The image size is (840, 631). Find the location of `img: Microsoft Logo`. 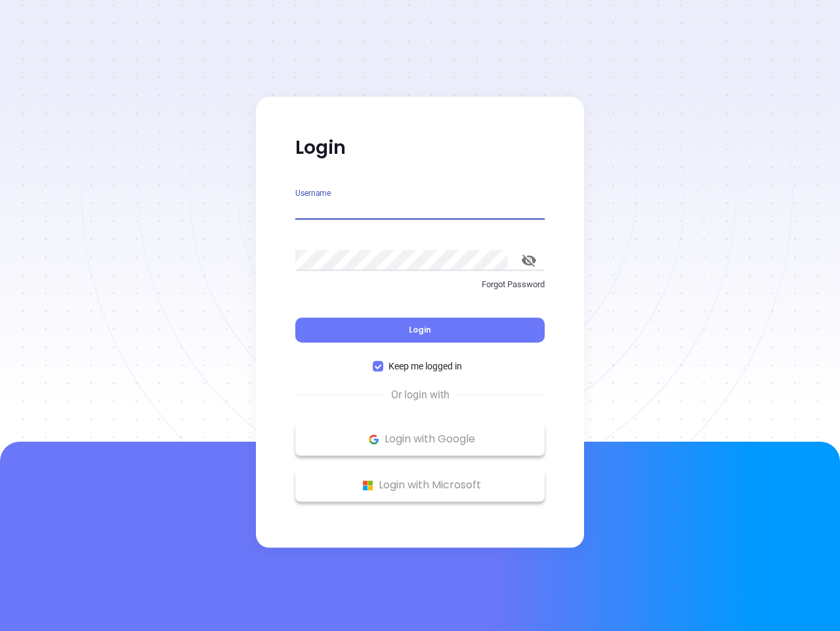

img: Microsoft Logo is located at coordinates (367, 485).